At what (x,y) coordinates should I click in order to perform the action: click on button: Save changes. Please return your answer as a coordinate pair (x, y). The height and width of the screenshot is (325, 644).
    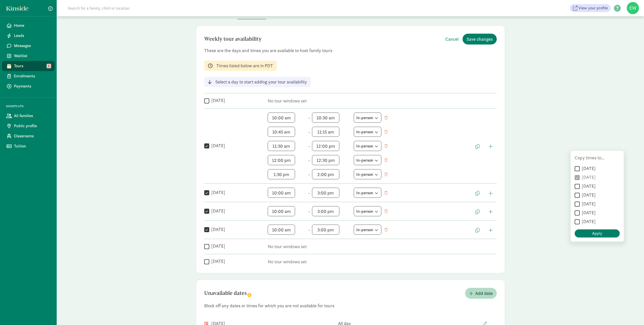
    Looking at the image, I should click on (479, 39).